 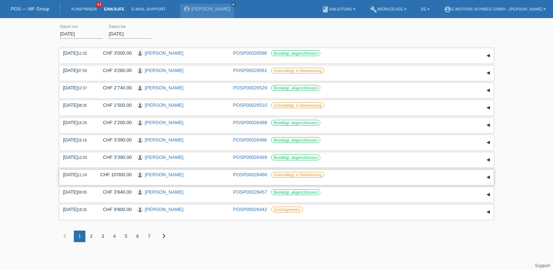 What do you see at coordinates (82, 53) in the screenshot?
I see `span: 11:32` at bounding box center [82, 53].